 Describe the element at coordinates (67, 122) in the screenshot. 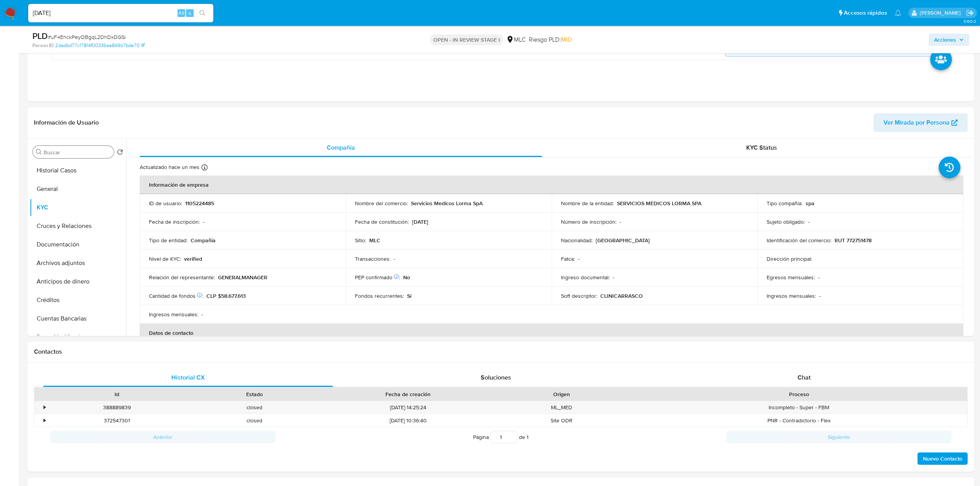

I see `h1: Información de Usuario` at that location.